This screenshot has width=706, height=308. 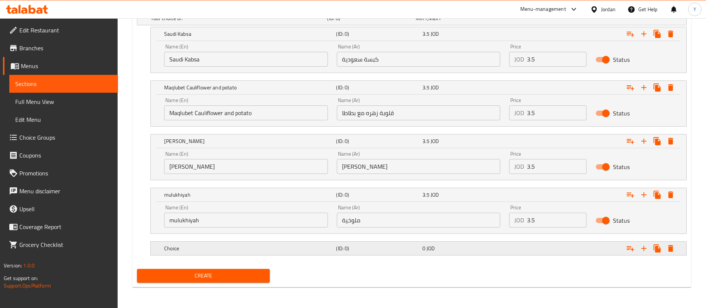 I want to click on a: Coverage Report, so click(x=60, y=227).